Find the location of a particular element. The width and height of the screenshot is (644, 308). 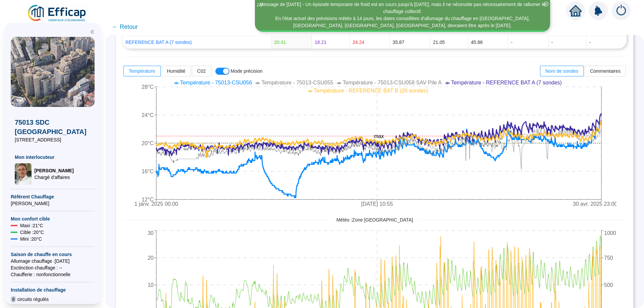

tspan: 20°C is located at coordinates (148, 143).